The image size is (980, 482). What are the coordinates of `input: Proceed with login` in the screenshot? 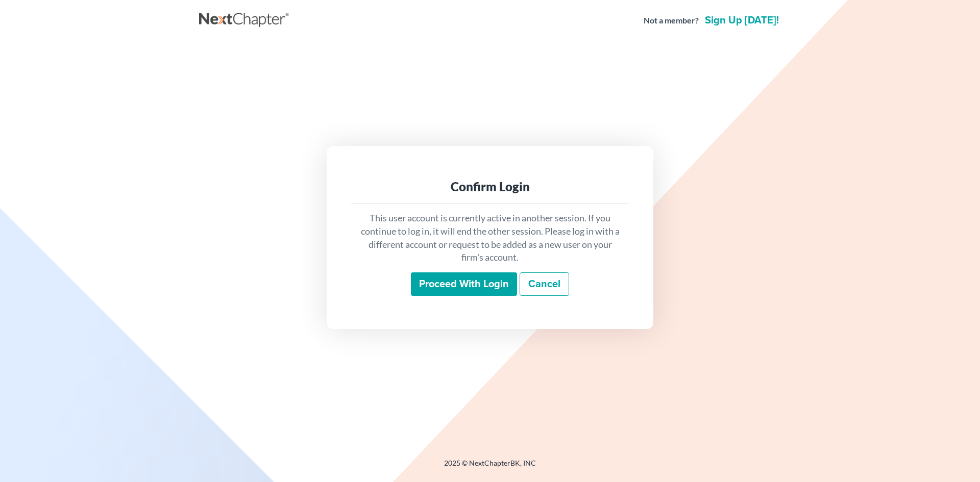 It's located at (464, 285).